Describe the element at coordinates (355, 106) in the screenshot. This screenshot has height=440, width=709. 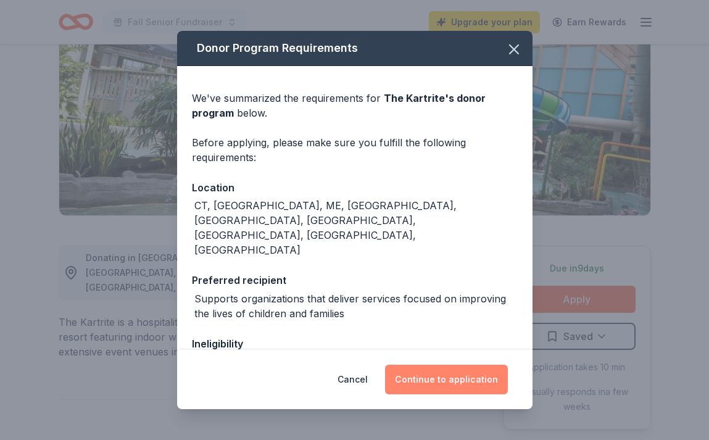
I see `div: We've summarized the requirements for below.` at that location.